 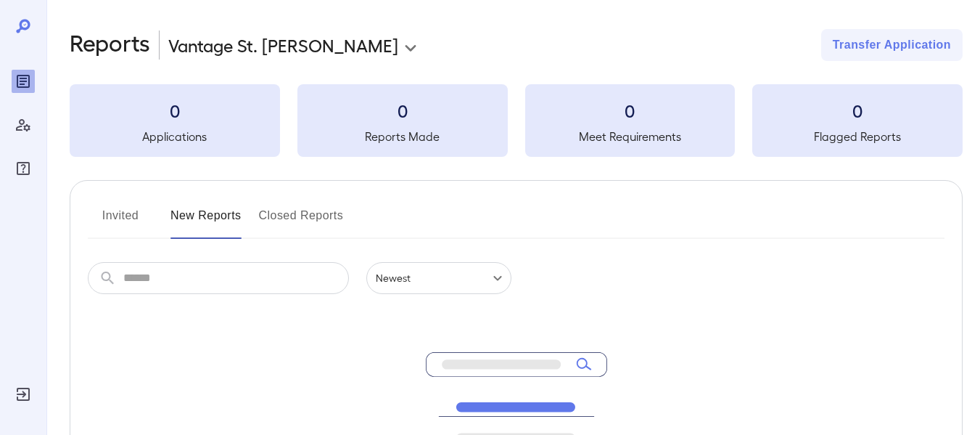 What do you see at coordinates (23, 124) in the screenshot?
I see `div: Manage Users` at bounding box center [23, 124].